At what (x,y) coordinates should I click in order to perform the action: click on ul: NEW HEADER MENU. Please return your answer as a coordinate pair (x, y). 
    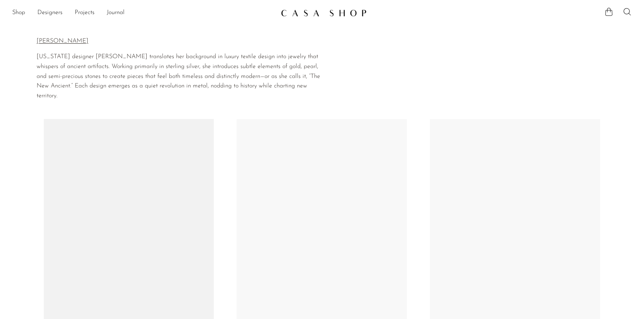
    Looking at the image, I should click on (143, 13).